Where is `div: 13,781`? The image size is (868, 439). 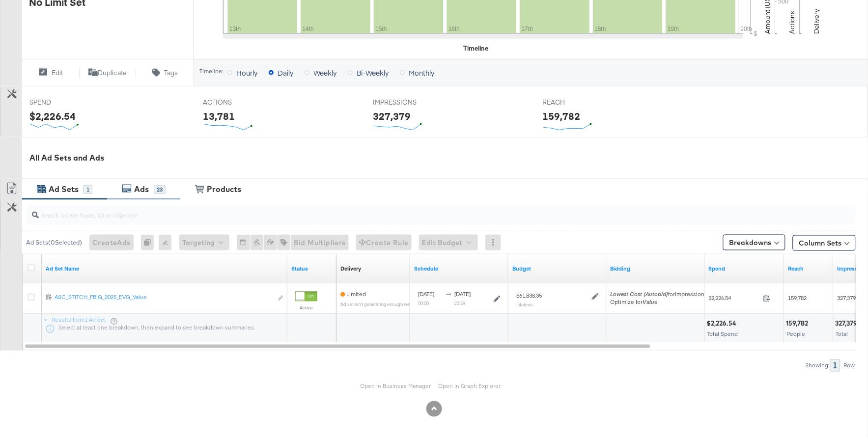 div: 13,781 is located at coordinates (219, 116).